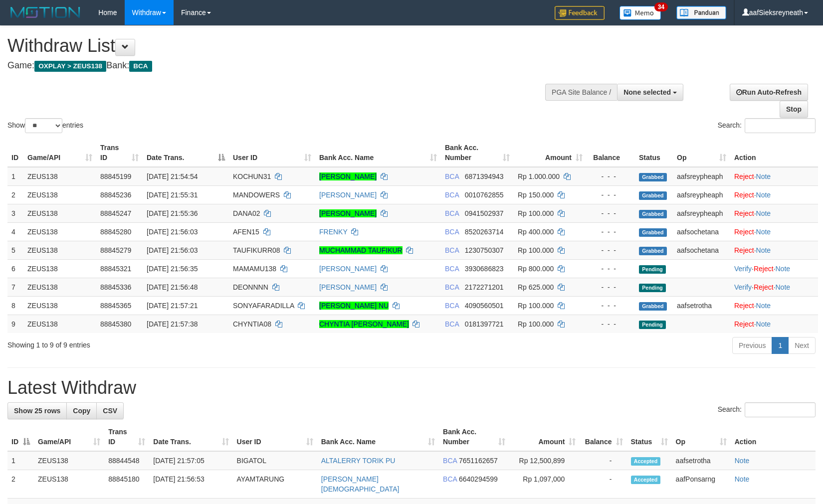 The height and width of the screenshot is (504, 823). Describe the element at coordinates (273, 46) in the screenshot. I see `h1: Withdraw List` at that location.